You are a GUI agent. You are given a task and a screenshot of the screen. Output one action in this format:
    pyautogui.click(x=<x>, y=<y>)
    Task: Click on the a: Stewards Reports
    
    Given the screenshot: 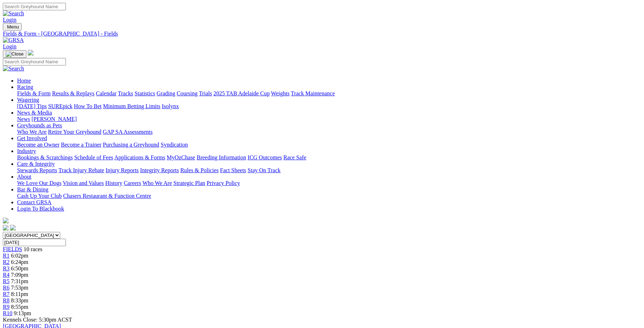 What is the action you would take?
    pyautogui.click(x=37, y=170)
    